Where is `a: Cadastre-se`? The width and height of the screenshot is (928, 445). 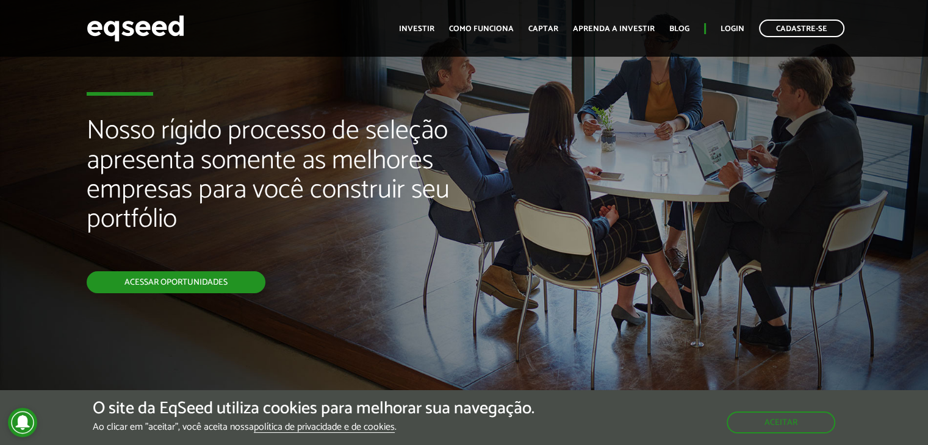 a: Cadastre-se is located at coordinates (801, 28).